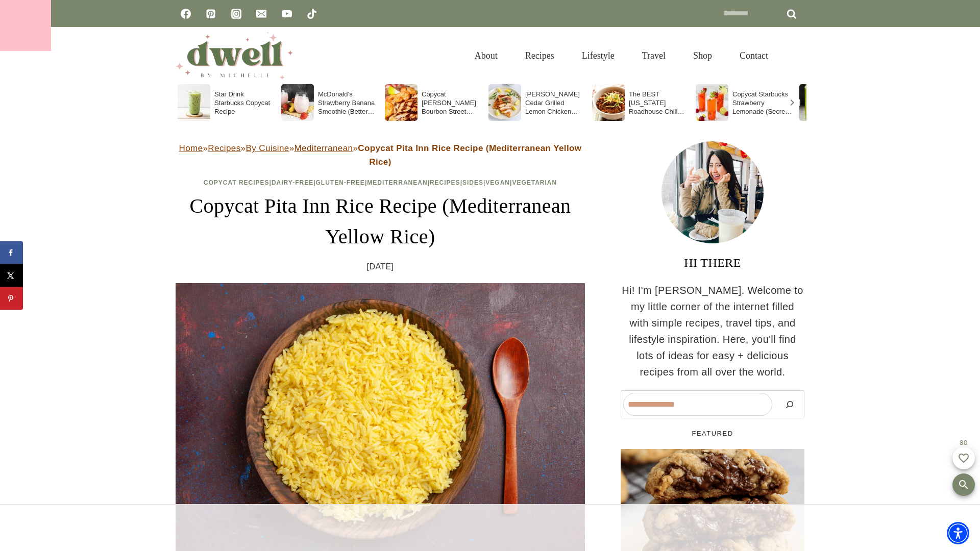 This screenshot has width=980, height=551. Describe the element at coordinates (712, 263) in the screenshot. I see `h3: HI THERE` at that location.